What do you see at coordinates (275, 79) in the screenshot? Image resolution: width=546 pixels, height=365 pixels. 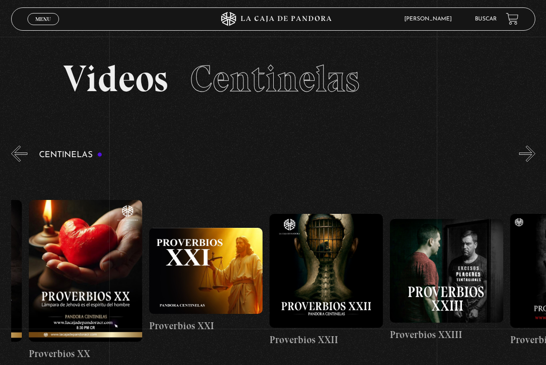 I see `span: Centinelas` at bounding box center [275, 79].